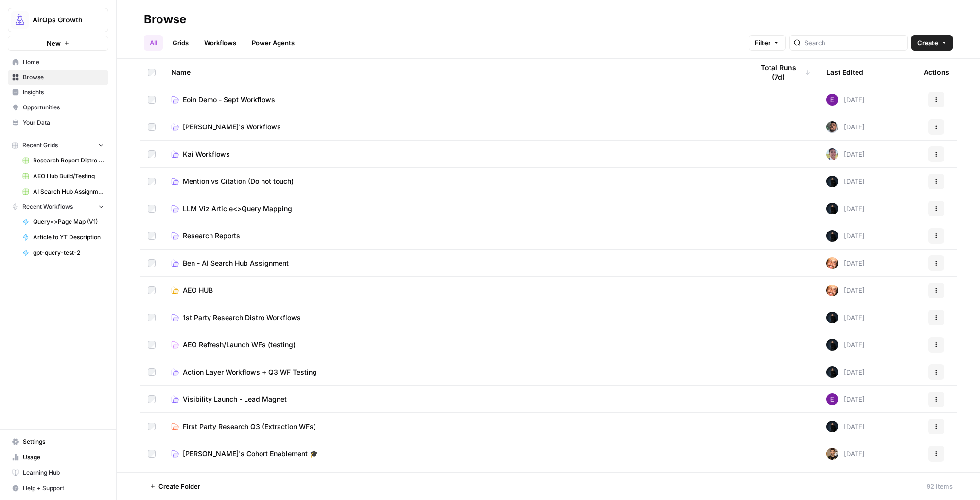  I want to click on img: AirOps Growth Logo, so click(20, 20).